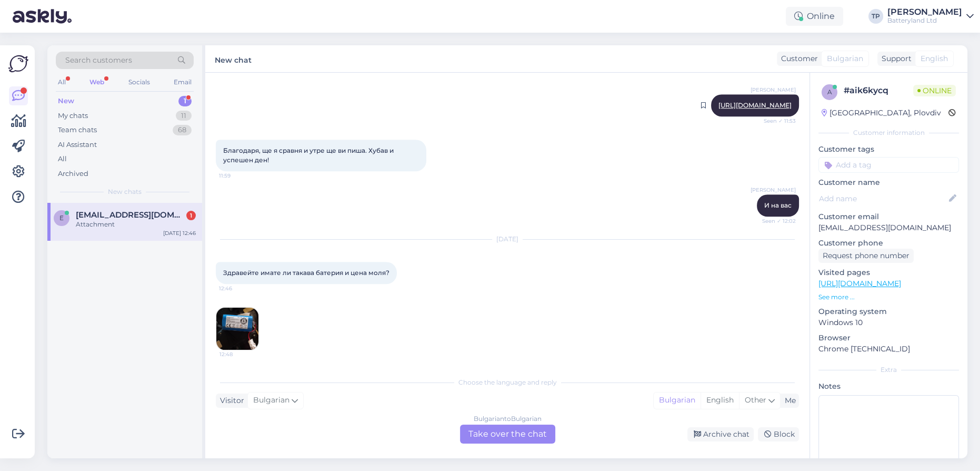  What do you see at coordinates (182, 82) in the screenshot?
I see `div: Email` at bounding box center [182, 82].